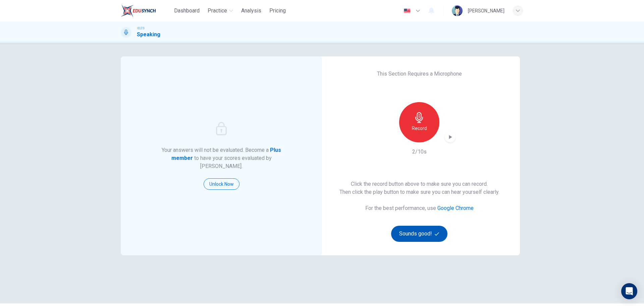 Image resolution: width=644 pixels, height=306 pixels. Describe the element at coordinates (419, 152) in the screenshot. I see `h6: 2/10s` at that location.